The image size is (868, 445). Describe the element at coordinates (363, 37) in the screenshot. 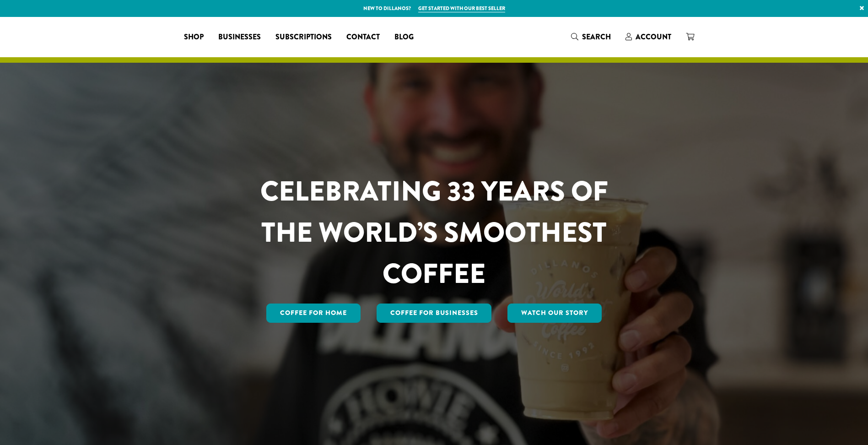

I see `span: Contact` at that location.